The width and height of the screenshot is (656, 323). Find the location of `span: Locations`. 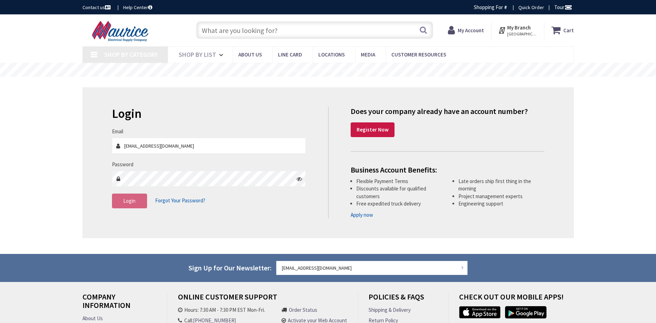

span: Locations is located at coordinates (331, 54).